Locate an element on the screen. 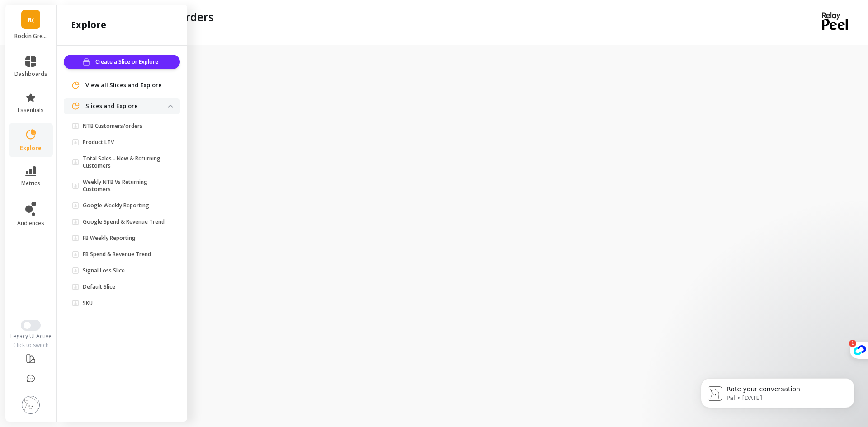 This screenshot has height=427, width=868. p: Product LTV is located at coordinates (98, 142).